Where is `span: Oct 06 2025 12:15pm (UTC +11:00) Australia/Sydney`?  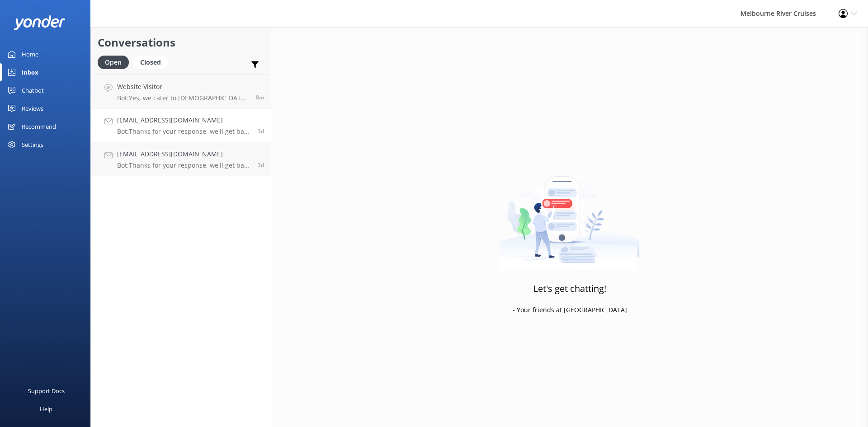 span: Oct 06 2025 12:15pm (UTC +11:00) Australia/Sydney is located at coordinates (260, 97).